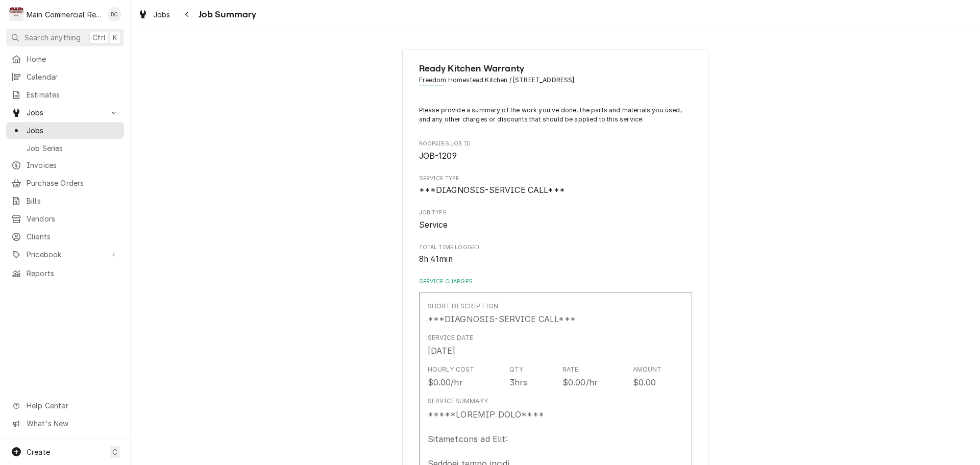 The width and height of the screenshot is (980, 465). What do you see at coordinates (555, 77) in the screenshot?
I see `div: Client Information` at bounding box center [555, 77].